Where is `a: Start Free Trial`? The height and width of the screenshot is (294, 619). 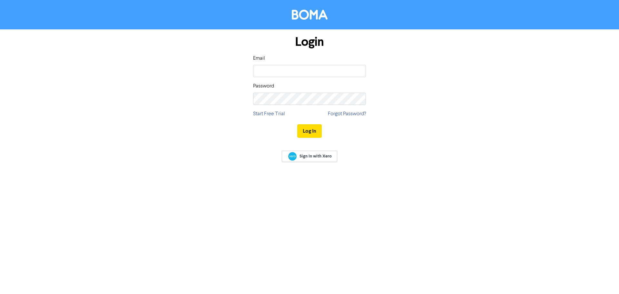
a: Start Free Trial is located at coordinates (269, 114).